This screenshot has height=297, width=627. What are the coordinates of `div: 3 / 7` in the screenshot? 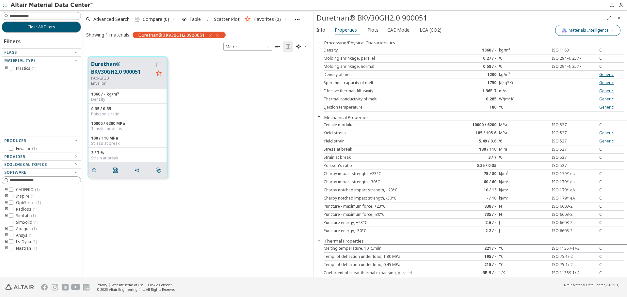 It's located at (474, 158).